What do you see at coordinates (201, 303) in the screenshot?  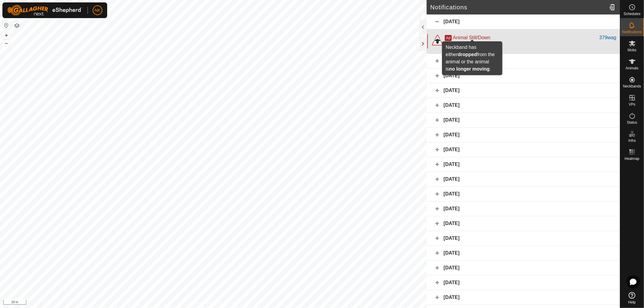 I see `a: Privacy Policy` at bounding box center [201, 303].